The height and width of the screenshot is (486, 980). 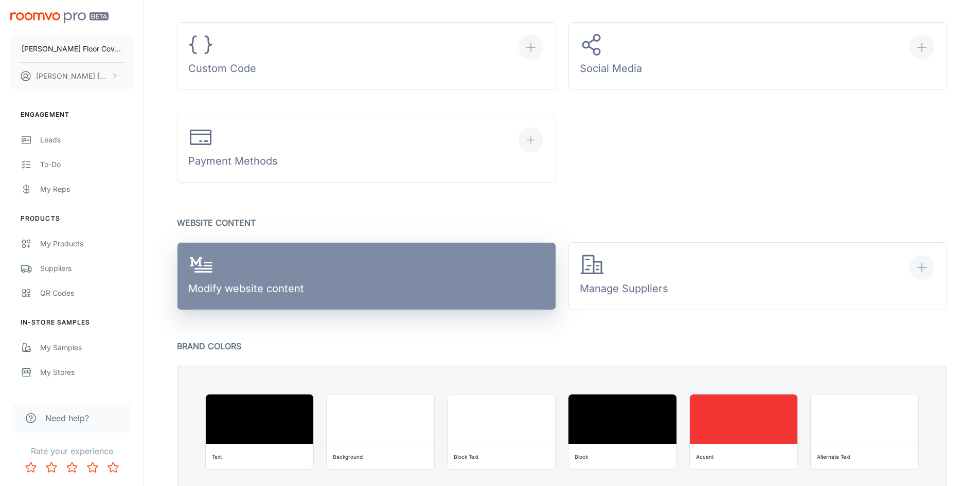 What do you see at coordinates (72, 467) in the screenshot?
I see `button: Rate 3 star` at bounding box center [72, 467].